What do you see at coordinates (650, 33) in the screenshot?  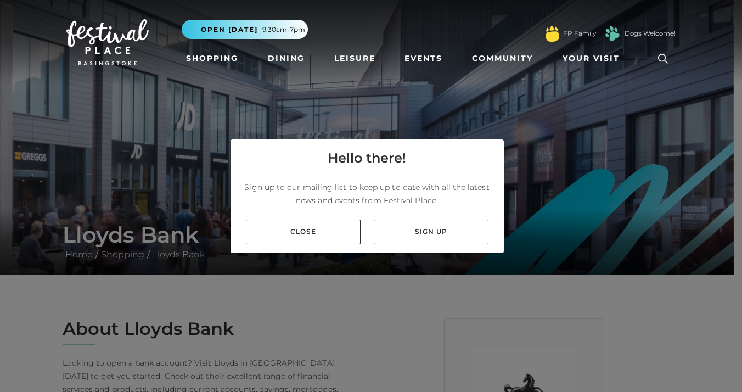 I see `a: Dogs Welcome!` at bounding box center [650, 33].